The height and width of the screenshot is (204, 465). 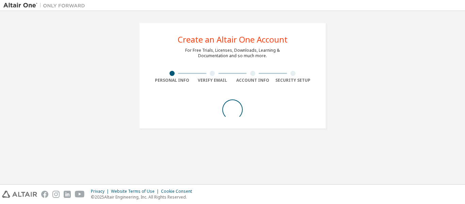 I want to click on img: altair_logo.svg, so click(x=19, y=194).